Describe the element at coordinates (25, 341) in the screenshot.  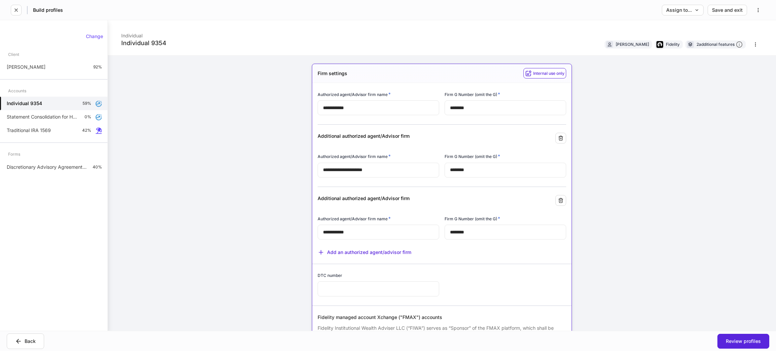
I see `div: Back` at that location.